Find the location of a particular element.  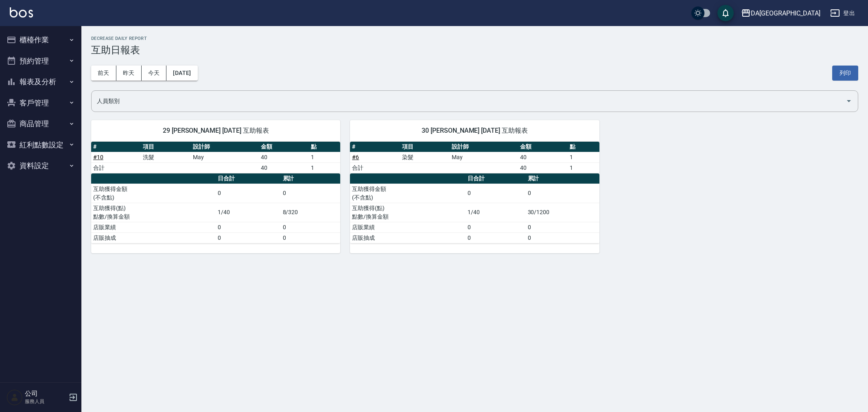

button: 紅利點數設定 is located at coordinates (41, 145).